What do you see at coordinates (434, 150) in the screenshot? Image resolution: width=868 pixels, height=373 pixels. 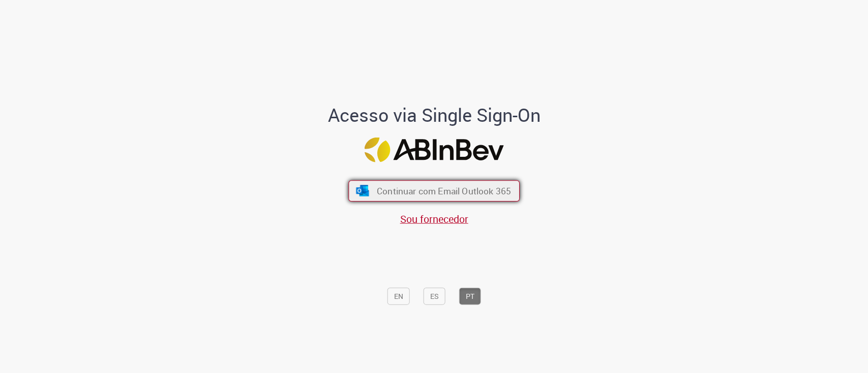 I see `img: Logo ABInBev` at bounding box center [434, 150].